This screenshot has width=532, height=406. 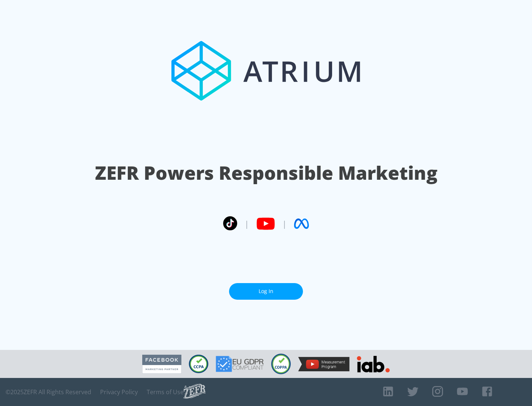 What do you see at coordinates (373, 364) in the screenshot?
I see `img: IAB` at bounding box center [373, 364].